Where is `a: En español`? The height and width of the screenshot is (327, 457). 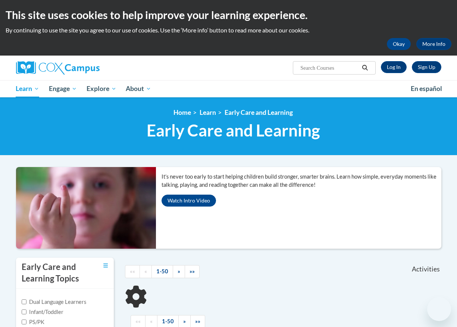 a: En español is located at coordinates (426, 89).